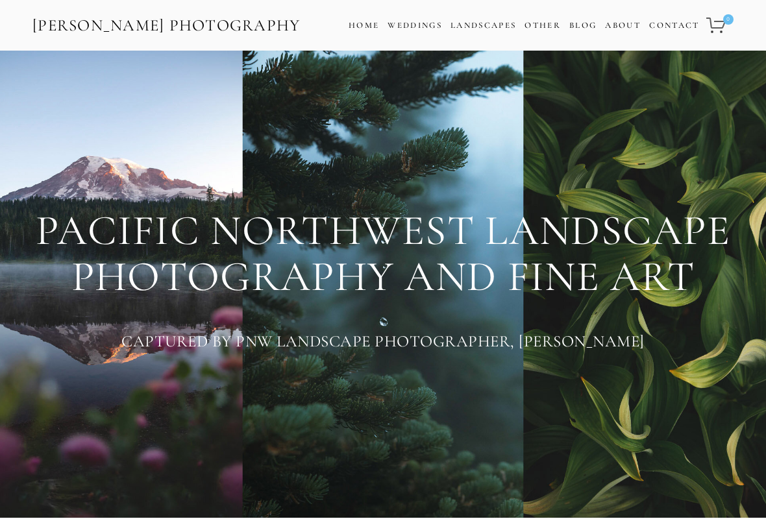 This screenshot has height=532, width=766. I want to click on a: About, so click(623, 25).